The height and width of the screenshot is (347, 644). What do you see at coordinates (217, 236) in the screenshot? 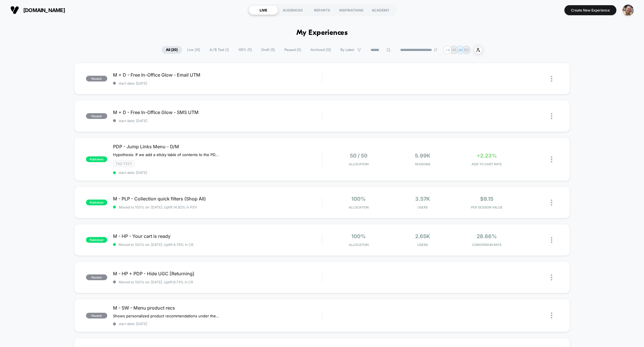
I see `span: M - HP - Your cart is ready` at bounding box center [217, 236].